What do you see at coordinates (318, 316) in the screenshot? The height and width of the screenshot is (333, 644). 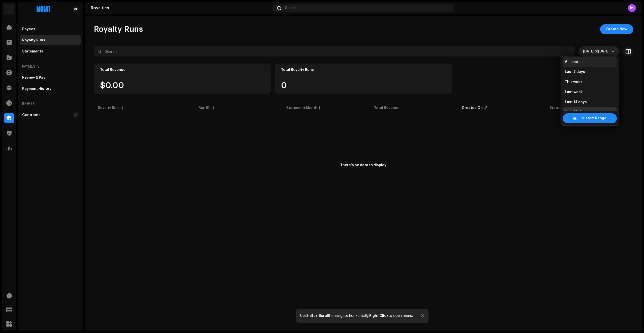 I see `strong: Shift + Scroll` at bounding box center [318, 316].